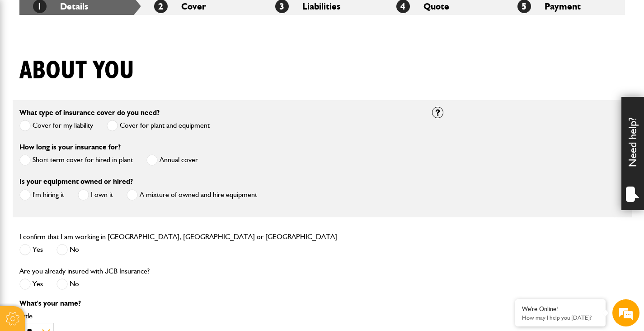  Describe the element at coordinates (85, 271) in the screenshot. I see `label: Are you already insured with JCB Insurance?` at that location.